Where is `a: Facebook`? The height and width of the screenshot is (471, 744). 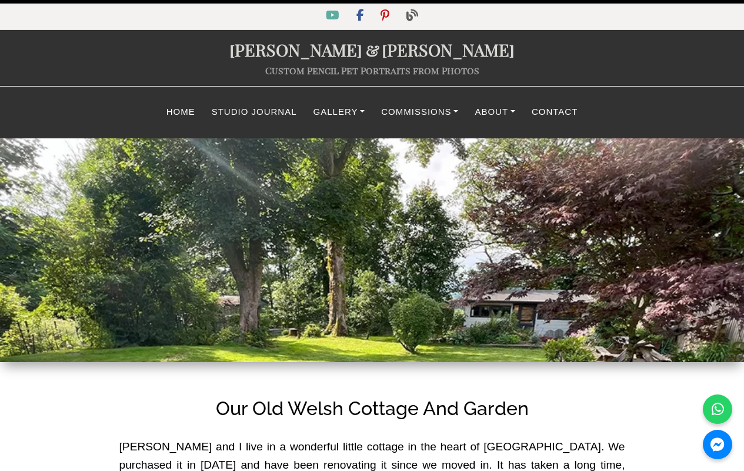
a: Facebook is located at coordinates (361, 16).